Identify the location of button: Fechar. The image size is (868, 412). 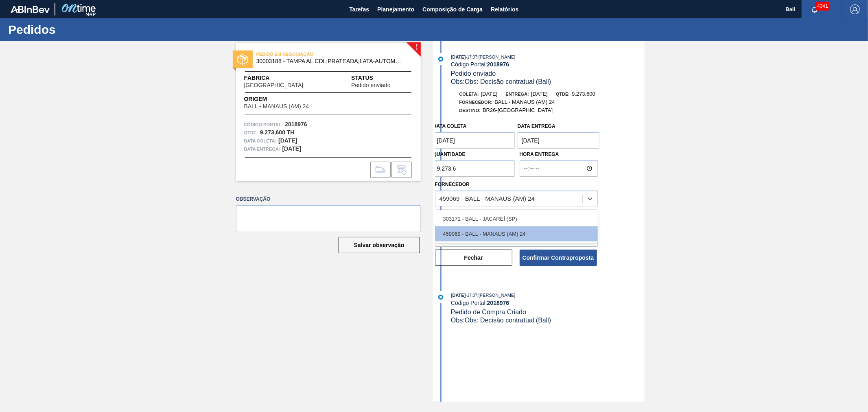
(474, 258).